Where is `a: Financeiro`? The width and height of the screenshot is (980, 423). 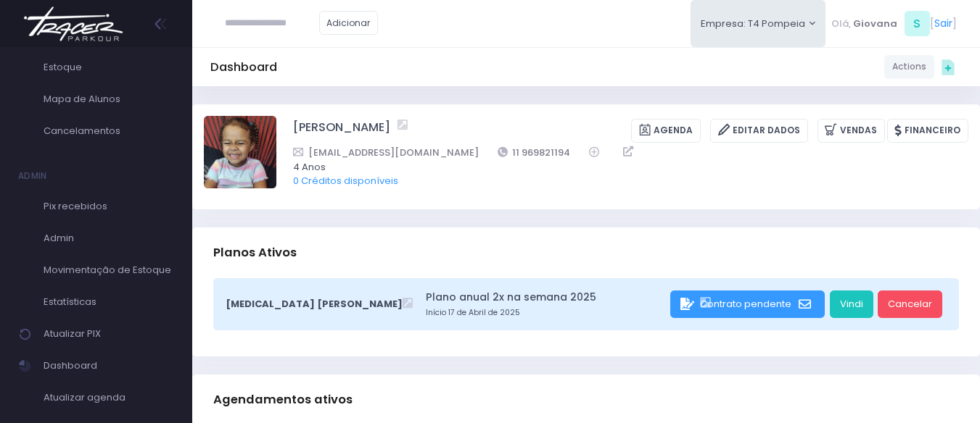
a: Financeiro is located at coordinates (927, 130).